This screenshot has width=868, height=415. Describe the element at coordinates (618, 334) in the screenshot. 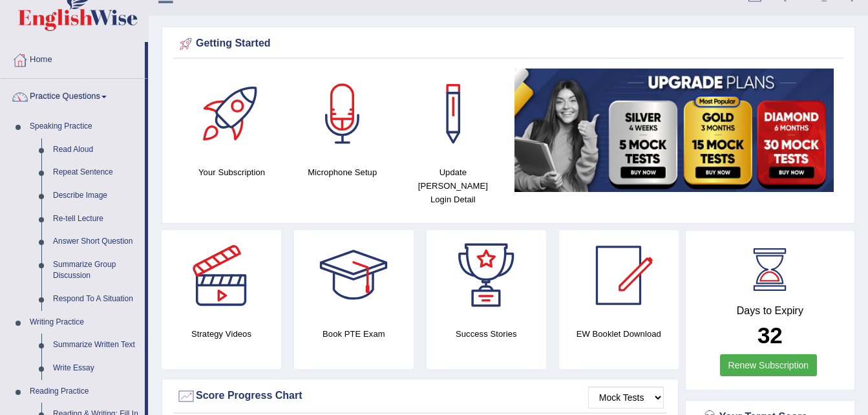

I see `h4: EW Booklet Download` at that location.